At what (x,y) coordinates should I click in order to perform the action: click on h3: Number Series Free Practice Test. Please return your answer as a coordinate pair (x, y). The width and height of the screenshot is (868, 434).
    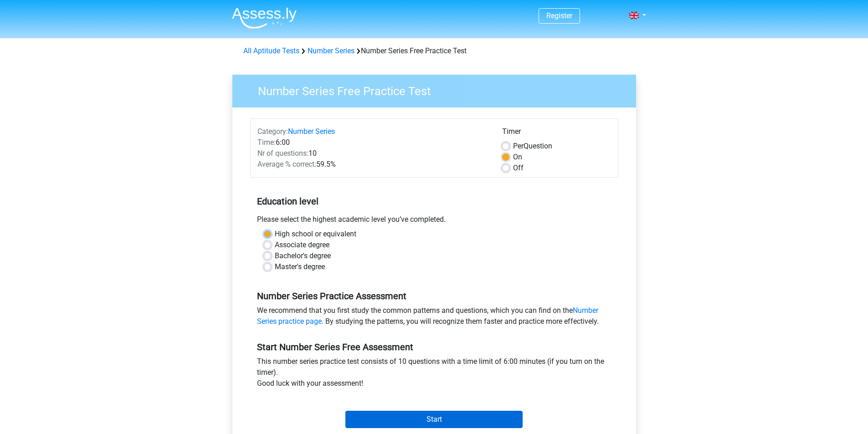
    Looking at the image, I should click on (438, 89).